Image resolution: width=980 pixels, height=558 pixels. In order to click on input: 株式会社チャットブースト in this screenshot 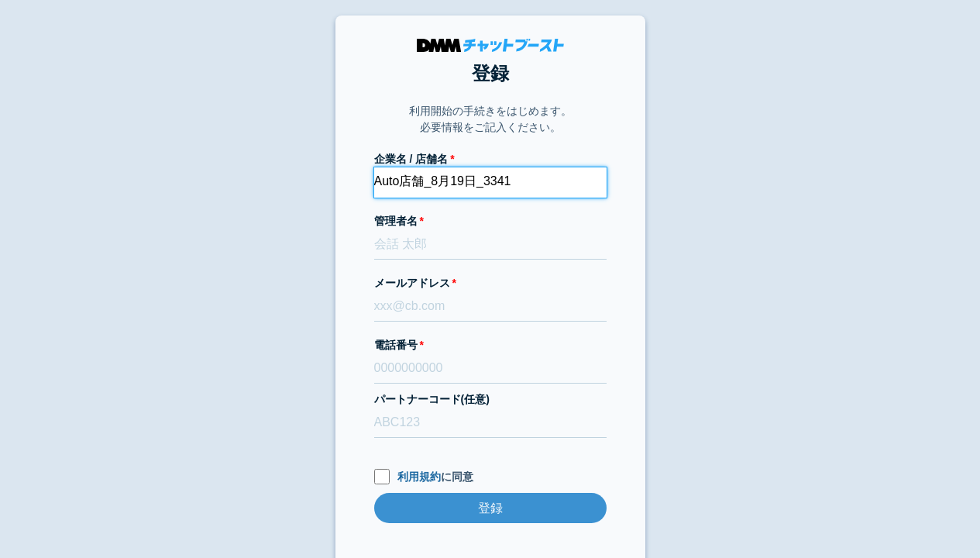, I will do `click(491, 182)`.